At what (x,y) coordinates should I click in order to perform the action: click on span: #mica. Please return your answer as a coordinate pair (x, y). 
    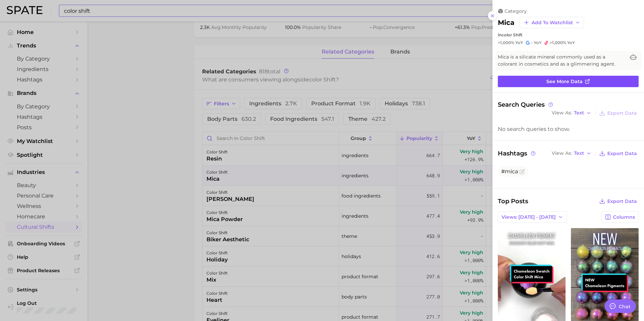
    Looking at the image, I should click on (510, 171).